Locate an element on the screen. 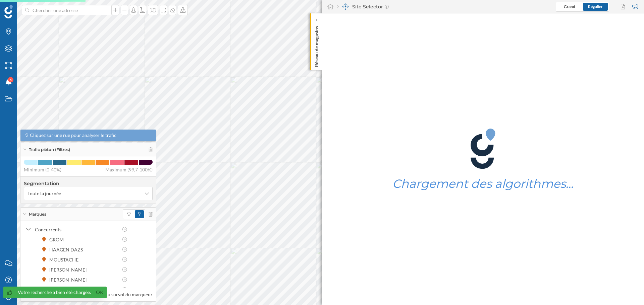 The image size is (644, 305). div: GROM is located at coordinates (58, 239).